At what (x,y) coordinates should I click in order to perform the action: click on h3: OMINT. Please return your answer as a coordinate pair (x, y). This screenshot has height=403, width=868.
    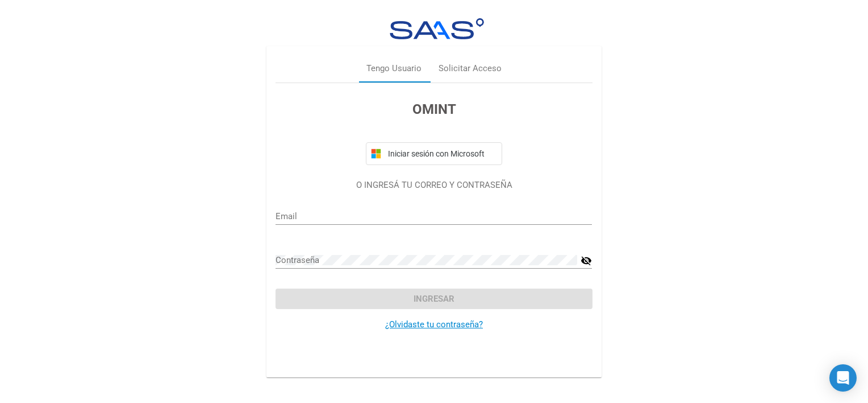
    Looking at the image, I should click on (434, 109).